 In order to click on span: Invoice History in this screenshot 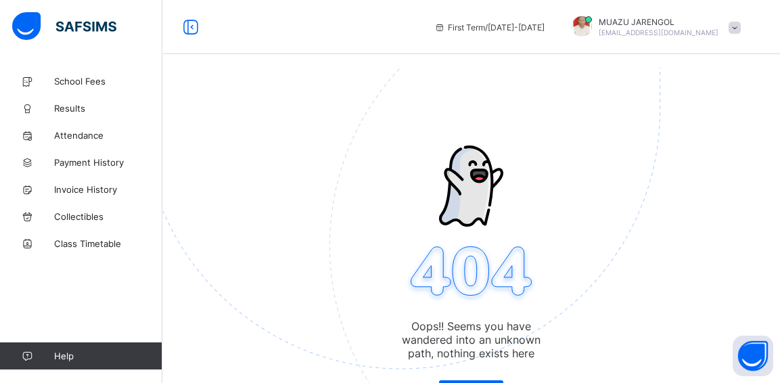, I will do `click(108, 189)`.